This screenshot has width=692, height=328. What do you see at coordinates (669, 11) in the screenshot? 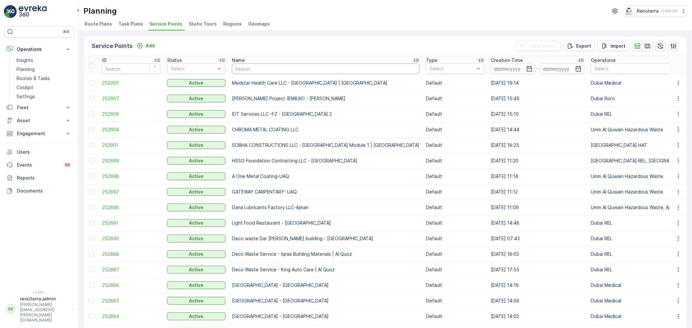
I see `p: ( +04:00 )` at bounding box center [669, 11].